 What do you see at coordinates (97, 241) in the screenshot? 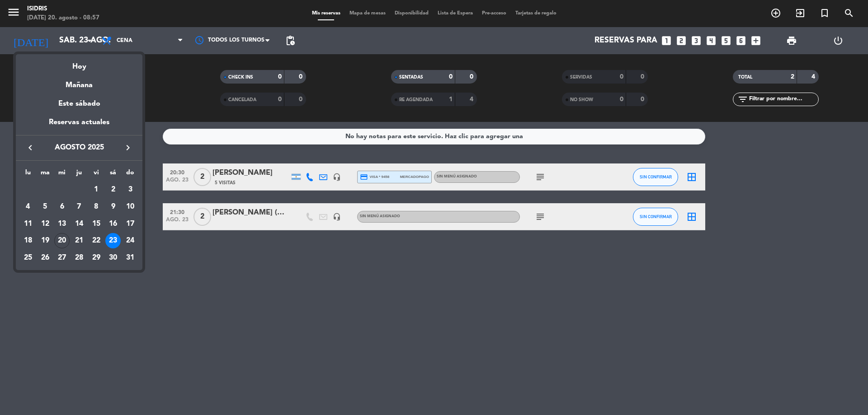
I see `td: 22 de agosto de 2025` at bounding box center [97, 241].